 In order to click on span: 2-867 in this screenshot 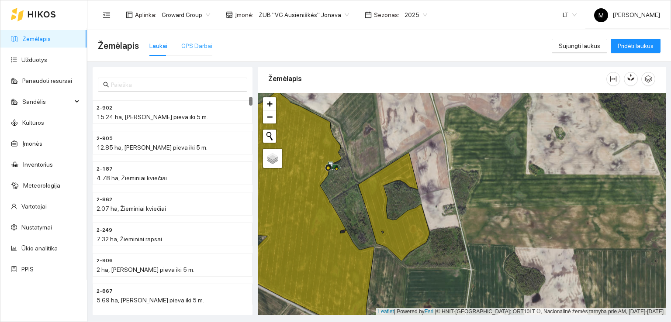, I will do `click(104, 291)`.